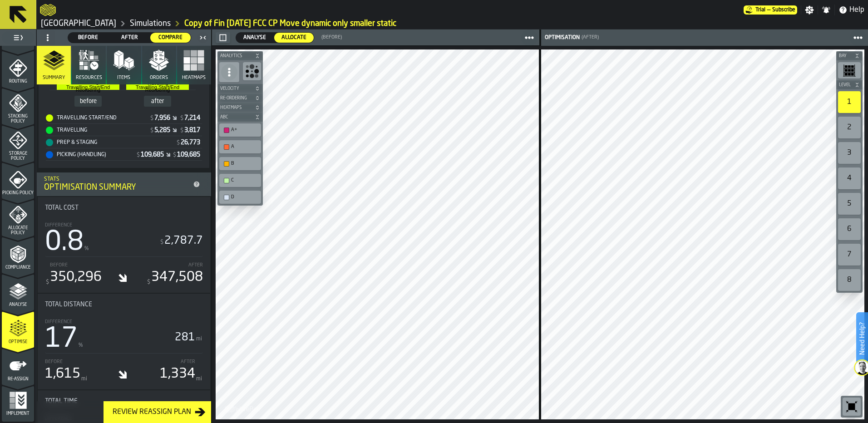 The height and width of the screenshot is (423, 868). What do you see at coordinates (157, 412) in the screenshot?
I see `button: button-Review Reassign Plan` at bounding box center [157, 412].